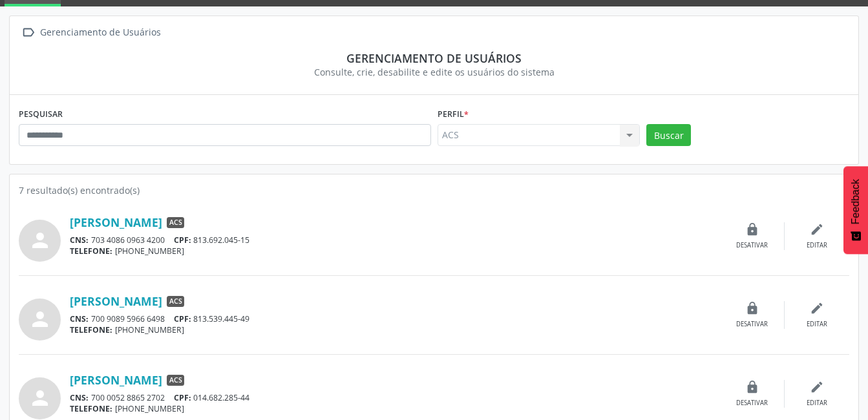 The height and width of the screenshot is (420, 868). Describe the element at coordinates (668, 135) in the screenshot. I see `button: Buscar` at that location.